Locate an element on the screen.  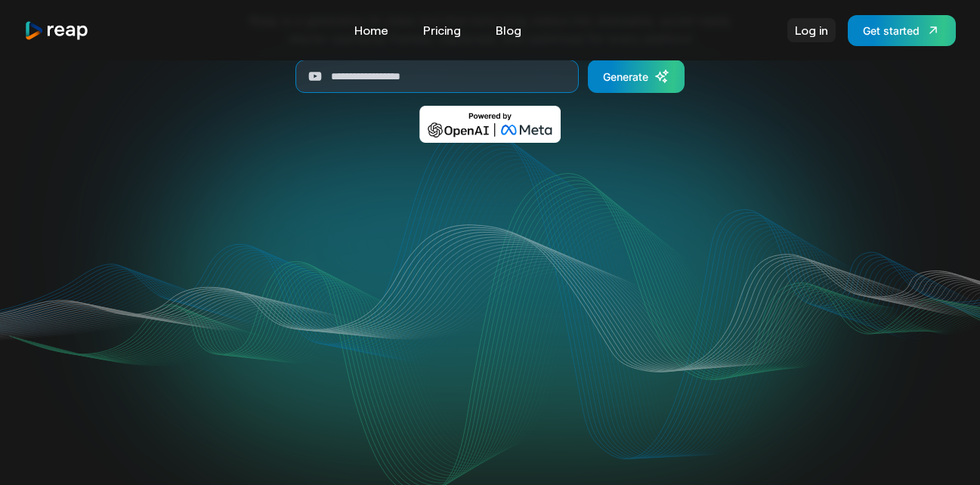
video: Your browser does not support the video tag. is located at coordinates (490, 317).